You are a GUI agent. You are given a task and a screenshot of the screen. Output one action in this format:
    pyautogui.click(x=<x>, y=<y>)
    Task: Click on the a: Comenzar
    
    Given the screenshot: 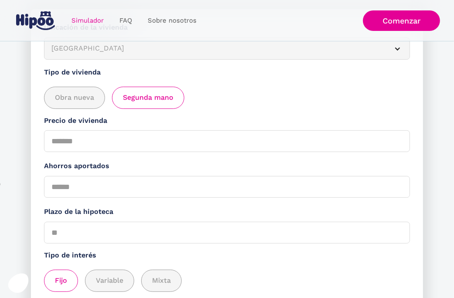 What is the action you would take?
    pyautogui.click(x=402, y=20)
    